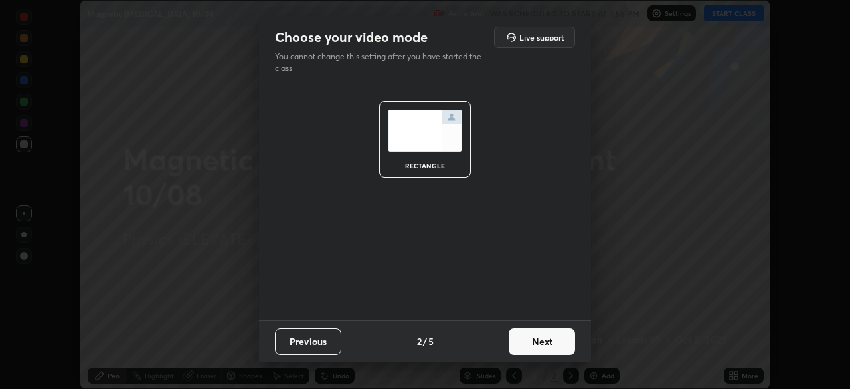  What do you see at coordinates (542, 341) in the screenshot?
I see `button: Next` at bounding box center [542, 341].